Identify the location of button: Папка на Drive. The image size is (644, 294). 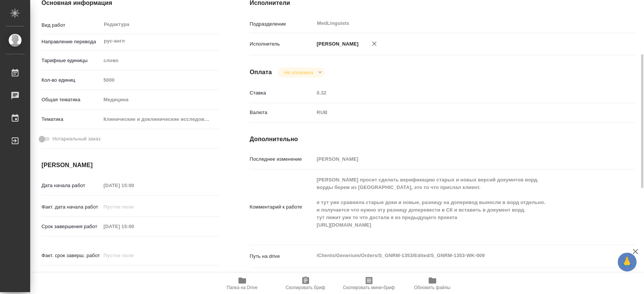
(242, 284).